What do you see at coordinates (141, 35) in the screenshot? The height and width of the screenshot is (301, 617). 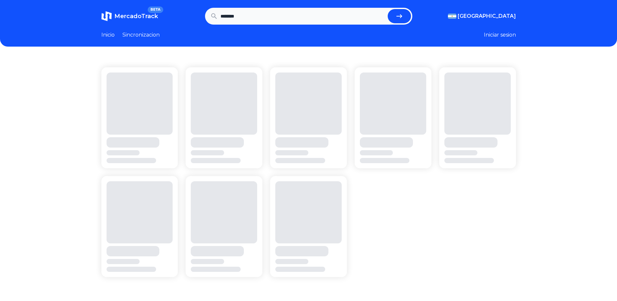 I see `a: Sincronizacion` at bounding box center [141, 35].